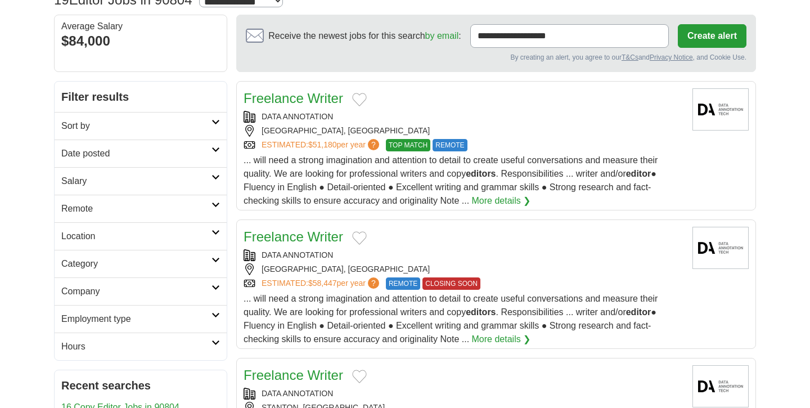  What do you see at coordinates (141, 153) in the screenshot?
I see `a: Date posted` at bounding box center [141, 153].